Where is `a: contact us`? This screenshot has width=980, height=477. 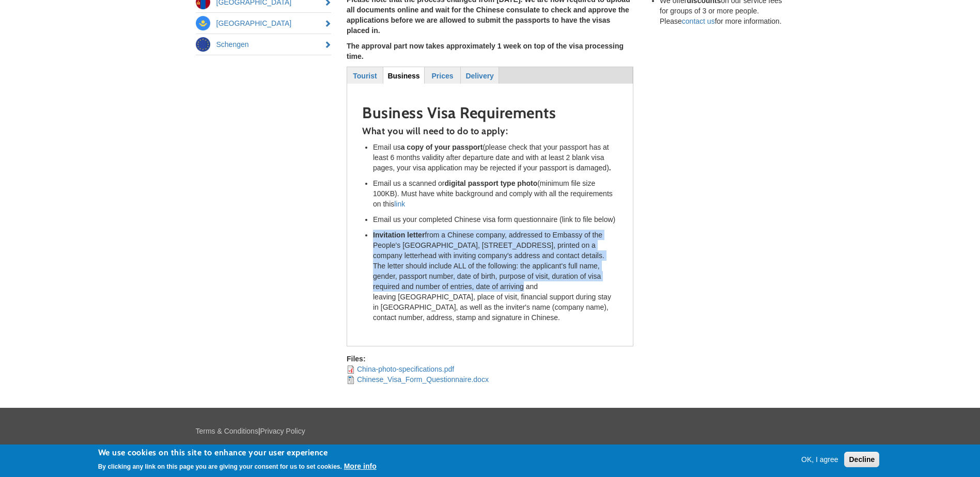 a: contact us is located at coordinates (699, 21).